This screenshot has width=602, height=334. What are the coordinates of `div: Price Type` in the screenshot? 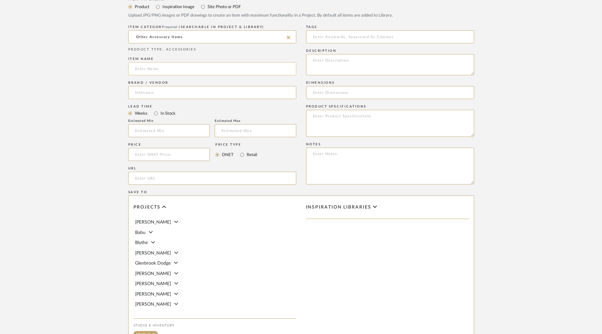 It's located at (236, 145).